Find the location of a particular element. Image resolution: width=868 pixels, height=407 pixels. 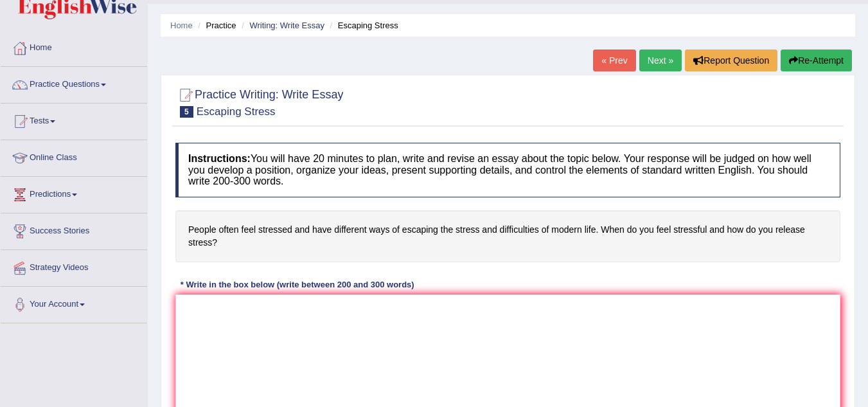

a: Online Class is located at coordinates (74, 156).